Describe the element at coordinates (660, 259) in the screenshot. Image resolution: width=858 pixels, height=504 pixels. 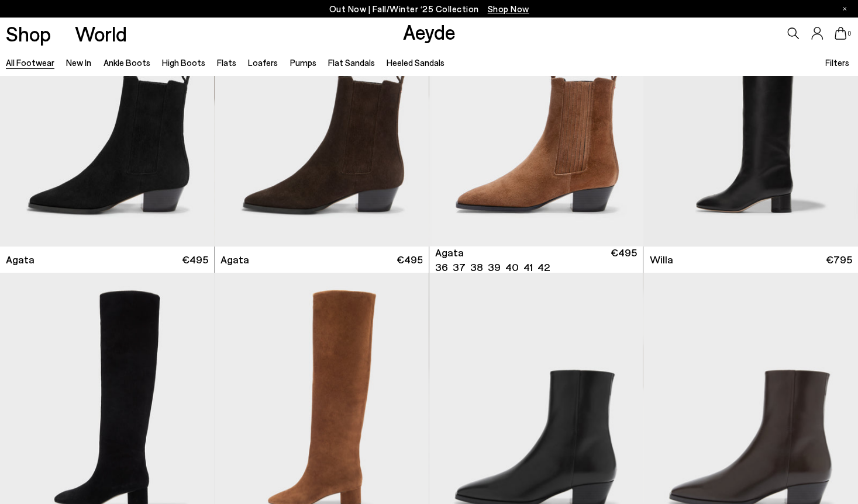
I see `span: Willa` at that location.